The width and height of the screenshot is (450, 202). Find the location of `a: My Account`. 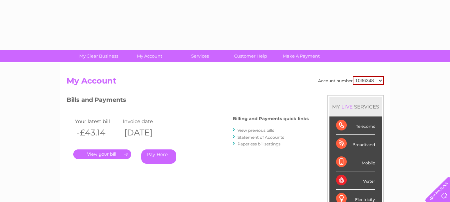

a: My Account is located at coordinates (149, 56).